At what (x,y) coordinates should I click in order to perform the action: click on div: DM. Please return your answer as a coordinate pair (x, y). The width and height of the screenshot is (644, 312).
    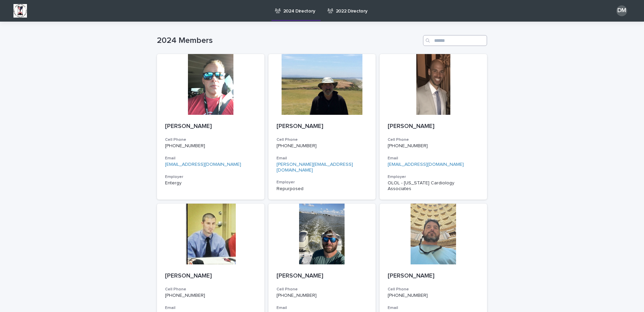
    Looking at the image, I should click on (622, 10).